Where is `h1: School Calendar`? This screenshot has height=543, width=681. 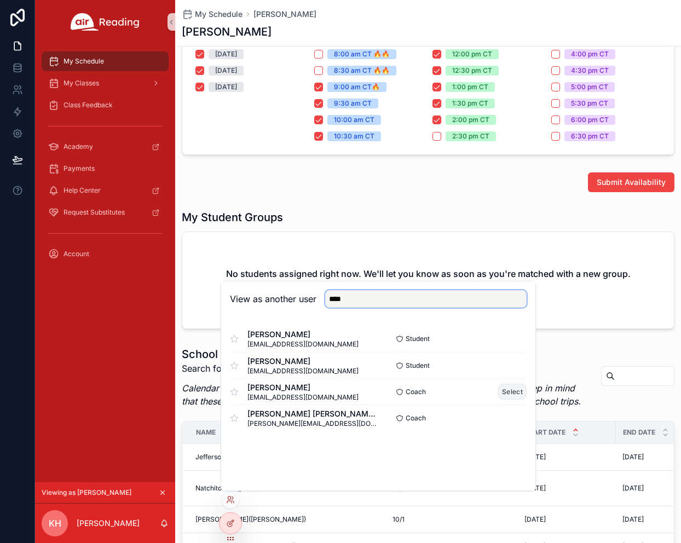
h1: School Calendar is located at coordinates (387, 354).